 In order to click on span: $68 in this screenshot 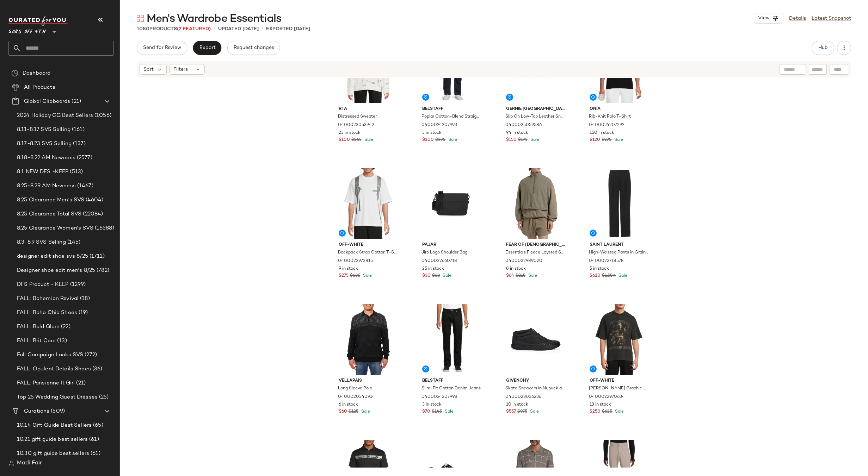, I will do `click(436, 276)`.